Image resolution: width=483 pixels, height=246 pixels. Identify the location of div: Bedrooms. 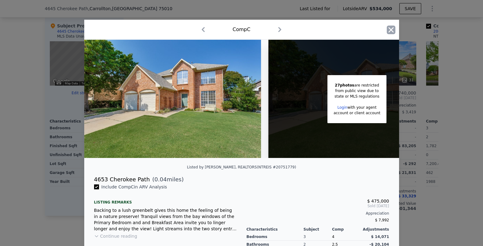
(275, 237).